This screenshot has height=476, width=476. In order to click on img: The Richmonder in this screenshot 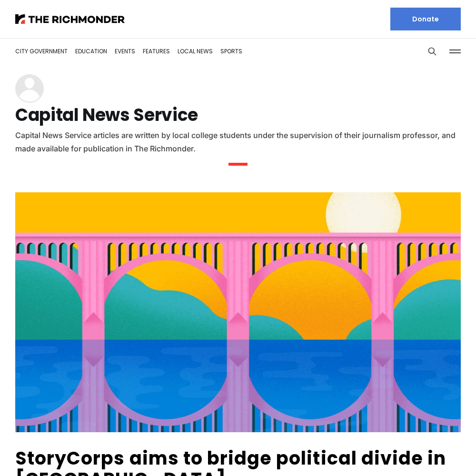, I will do `click(70, 19)`.